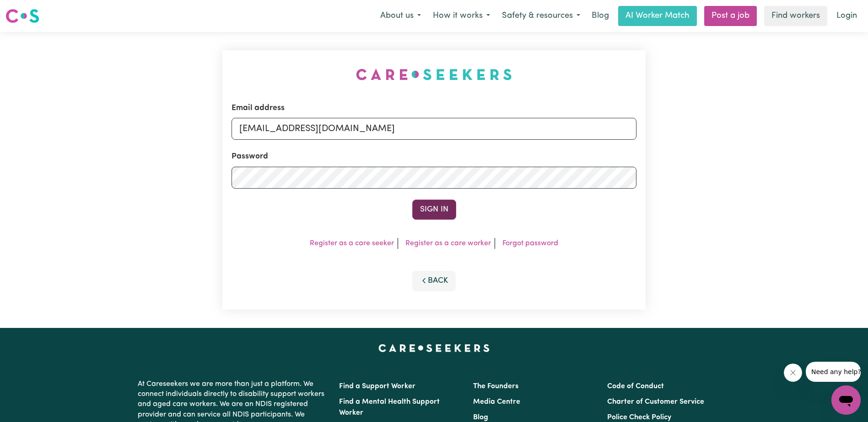  Describe the element at coordinates (541, 16) in the screenshot. I see `button: Safety & resources` at that location.